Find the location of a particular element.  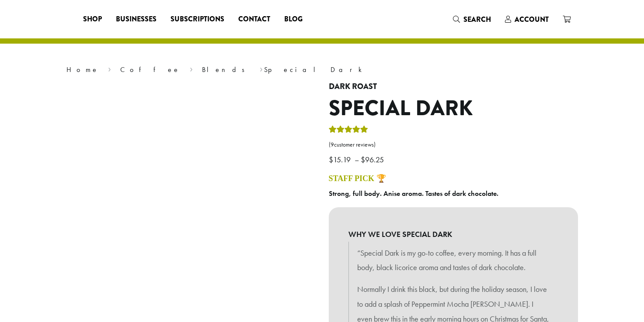

a: Blog is located at coordinates (293, 19).